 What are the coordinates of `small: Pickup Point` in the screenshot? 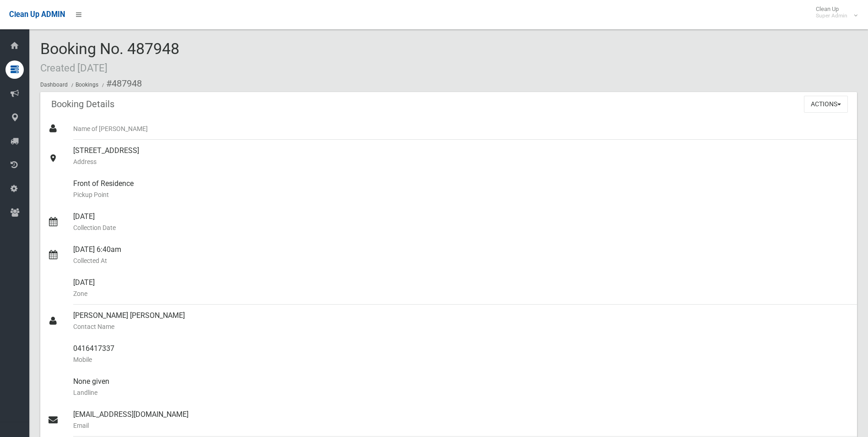 It's located at (461, 194).